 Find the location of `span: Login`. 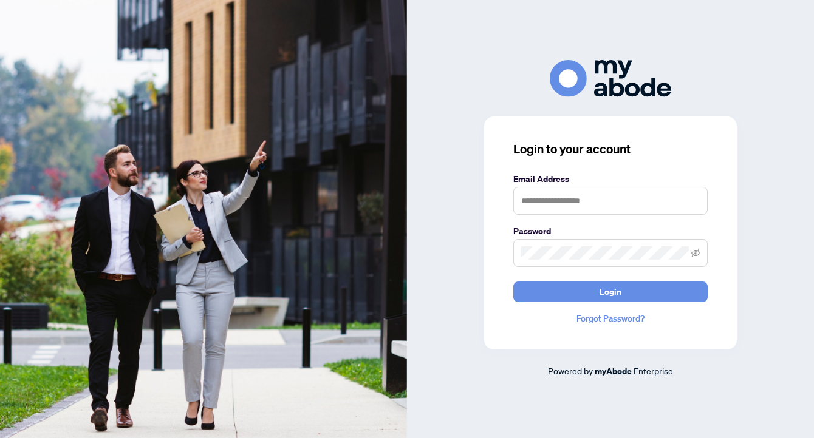

span: Login is located at coordinates (610, 292).